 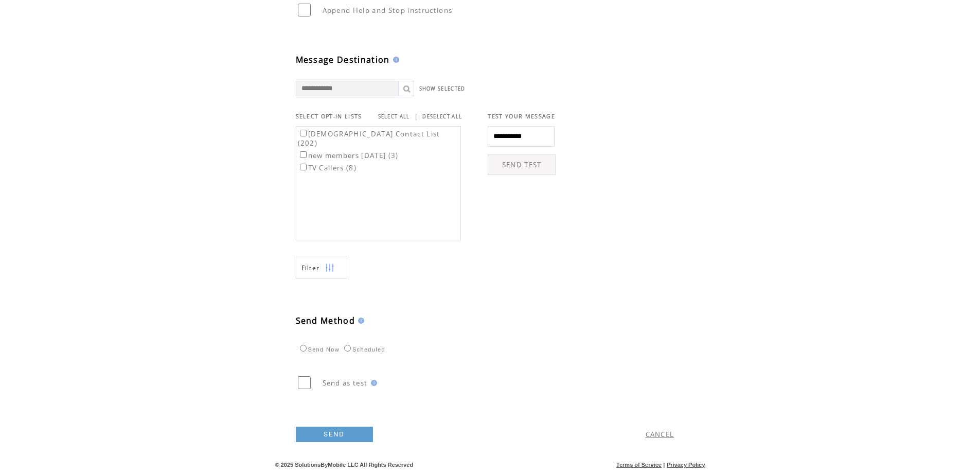 I want to click on span: © 2025 SolutionsByMobile LLC All Rights Reserved, so click(x=344, y=465).